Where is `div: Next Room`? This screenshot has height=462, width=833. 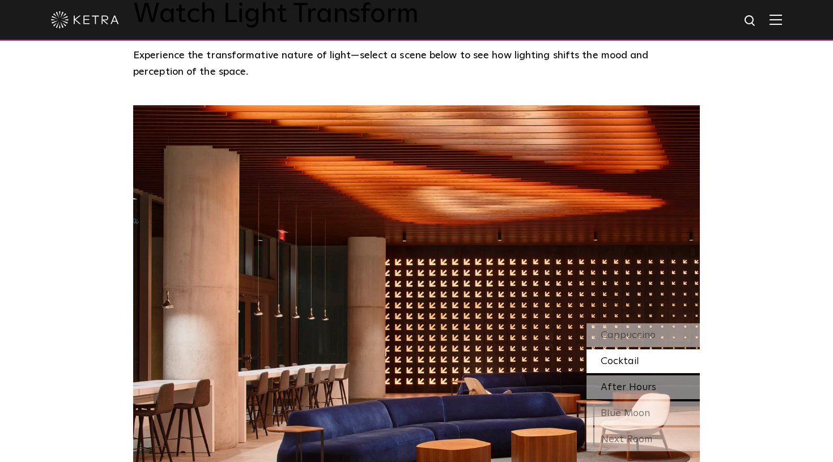 div: Next Room is located at coordinates (643, 440).